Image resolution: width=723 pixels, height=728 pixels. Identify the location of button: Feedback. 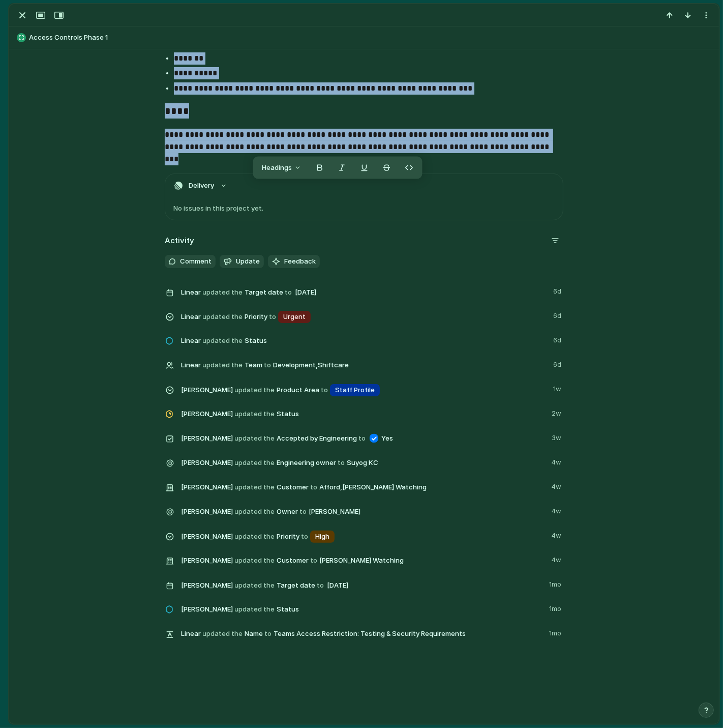
(294, 262).